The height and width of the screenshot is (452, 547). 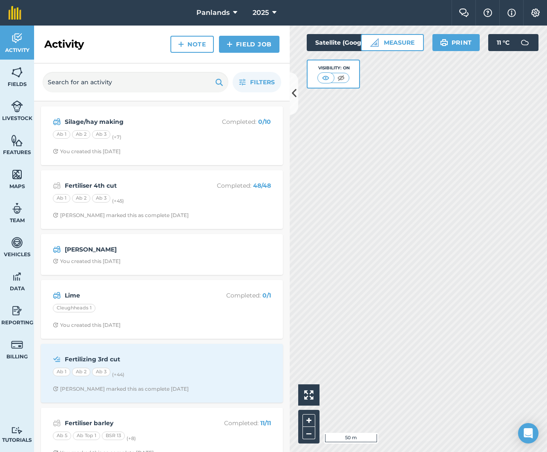 I want to click on small: (+ 45 ), so click(x=118, y=201).